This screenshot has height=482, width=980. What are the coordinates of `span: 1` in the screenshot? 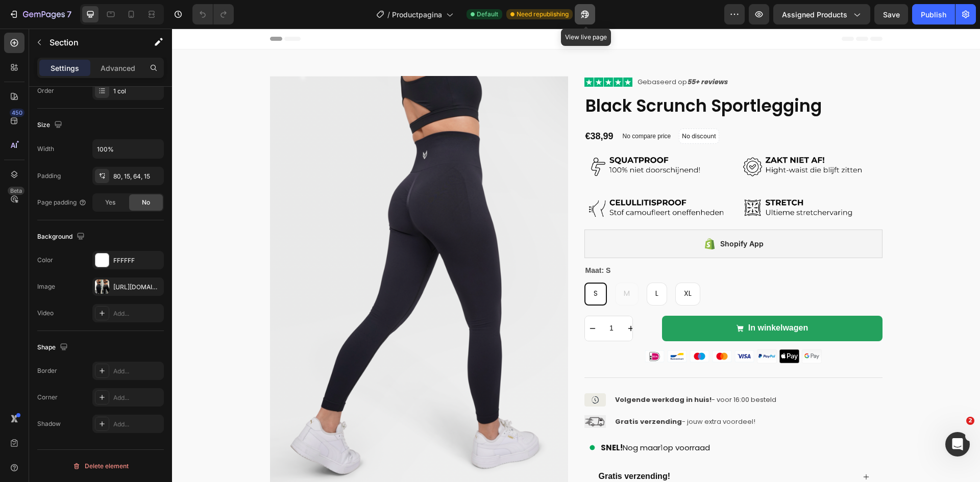 It's located at (490, 419).